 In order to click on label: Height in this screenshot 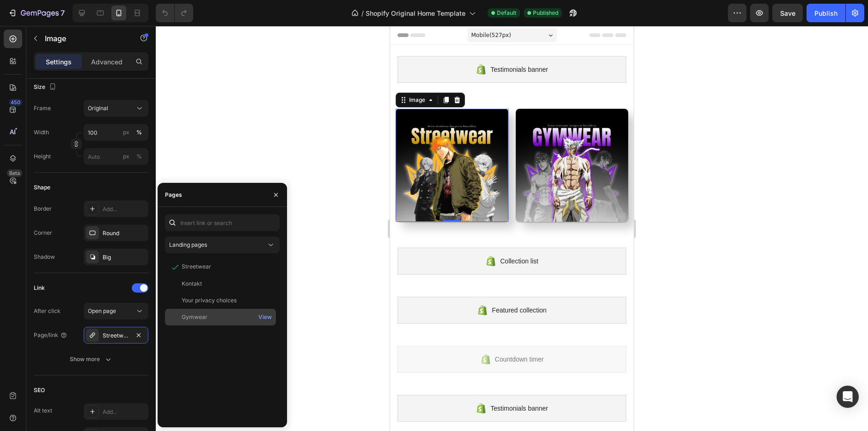, I will do `click(42, 157)`.